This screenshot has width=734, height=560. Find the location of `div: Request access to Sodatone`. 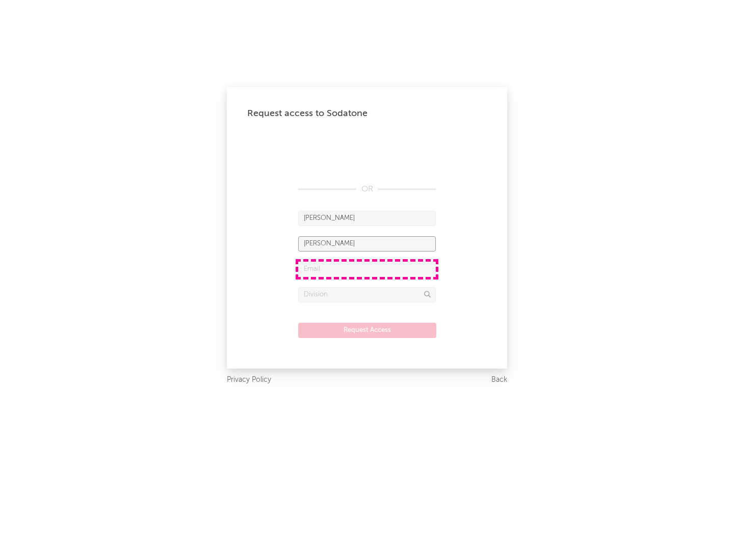

div: Request access to Sodatone is located at coordinates (367, 113).